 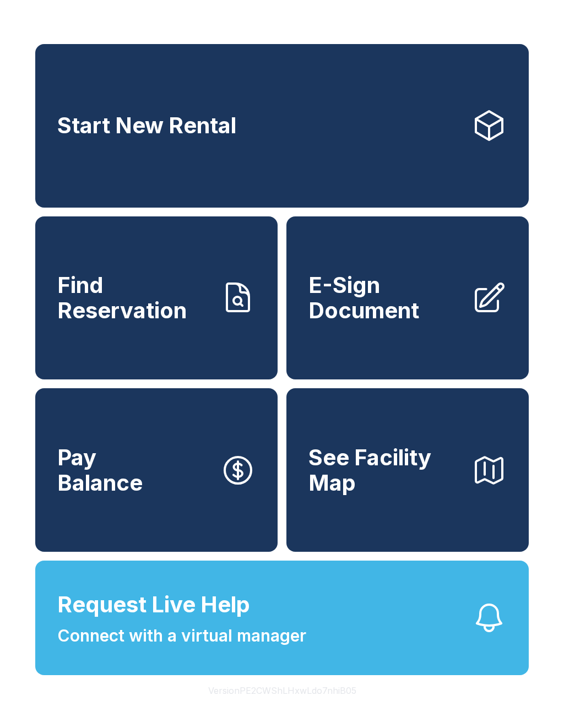 What do you see at coordinates (386, 297) in the screenshot?
I see `span: E-Sign Document` at bounding box center [386, 297].